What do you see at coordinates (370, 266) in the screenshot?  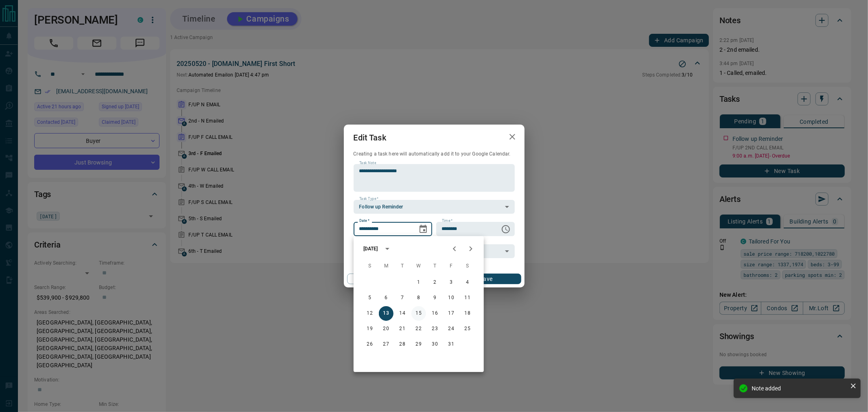 I see `span: Sunday` at bounding box center [370, 266].